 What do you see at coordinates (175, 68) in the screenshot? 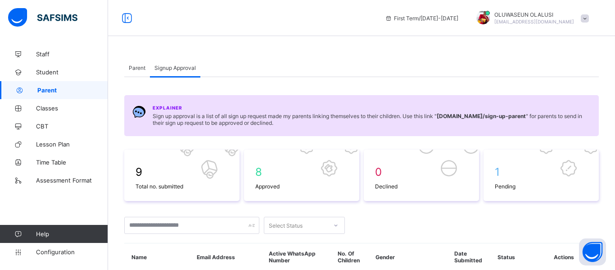
I see `span: Signup Approval` at bounding box center [175, 68].